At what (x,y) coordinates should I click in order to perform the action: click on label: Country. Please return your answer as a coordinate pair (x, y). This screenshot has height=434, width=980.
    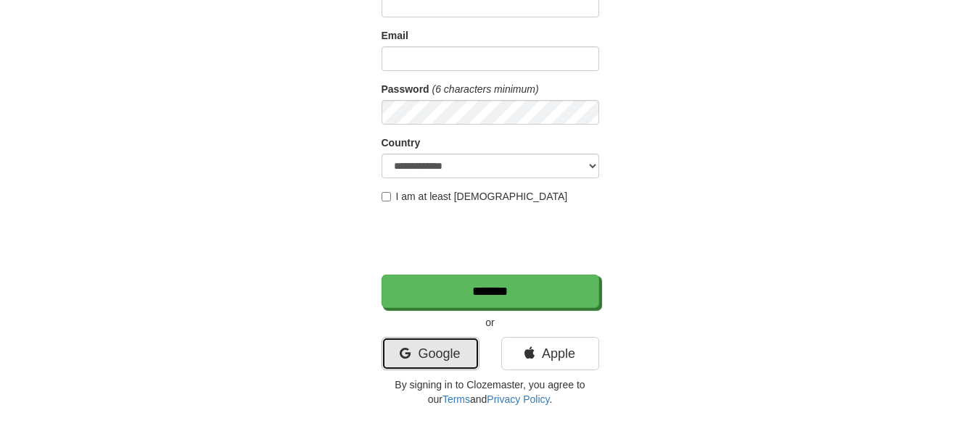
    Looking at the image, I should click on (401, 143).